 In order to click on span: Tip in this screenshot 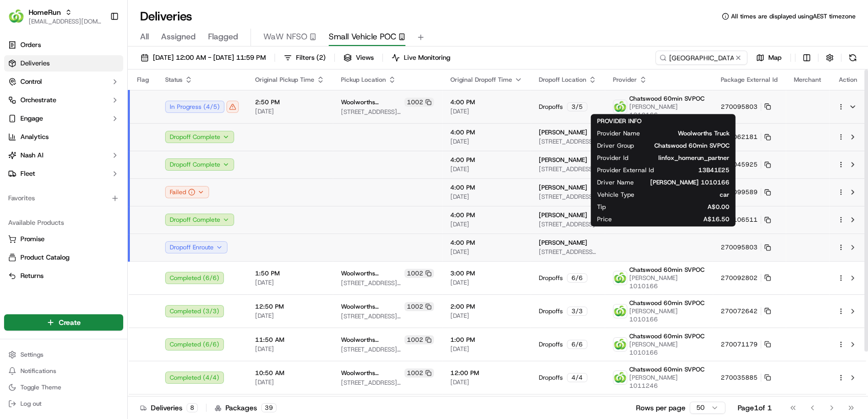, I will do `click(601, 207)`.